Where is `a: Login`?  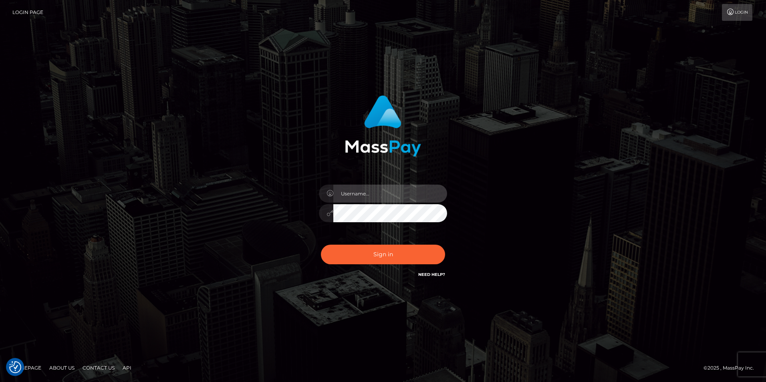
a: Login is located at coordinates (737, 12).